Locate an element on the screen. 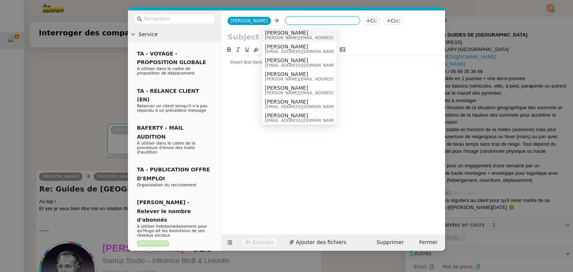 The width and height of the screenshot is (573, 272). span: à utiliser hebdomadairement pour qu'Hugo ait les évolutions de ses réseaux sociaux is located at coordinates (172, 231).